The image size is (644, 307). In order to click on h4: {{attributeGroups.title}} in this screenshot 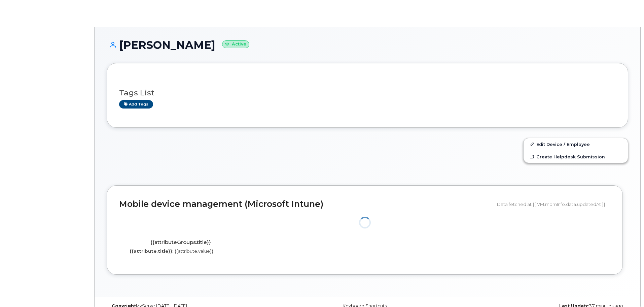, I will do `click(180, 242)`.